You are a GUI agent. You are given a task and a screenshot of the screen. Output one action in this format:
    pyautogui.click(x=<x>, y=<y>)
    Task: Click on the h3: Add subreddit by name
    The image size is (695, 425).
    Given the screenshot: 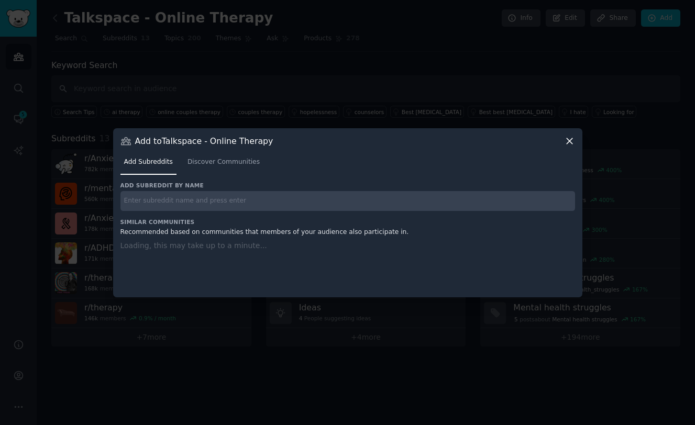 What is the action you would take?
    pyautogui.click(x=348, y=185)
    